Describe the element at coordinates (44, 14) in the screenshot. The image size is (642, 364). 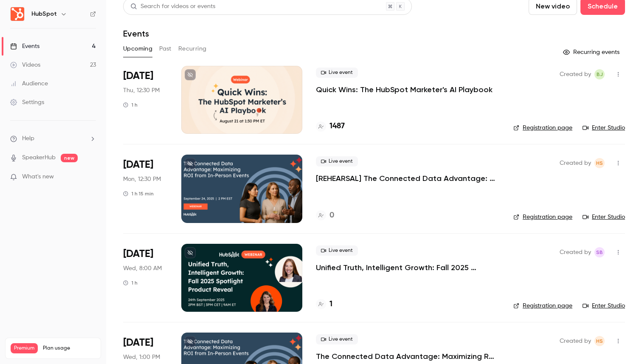
I see `h6: HubSpot` at that location.